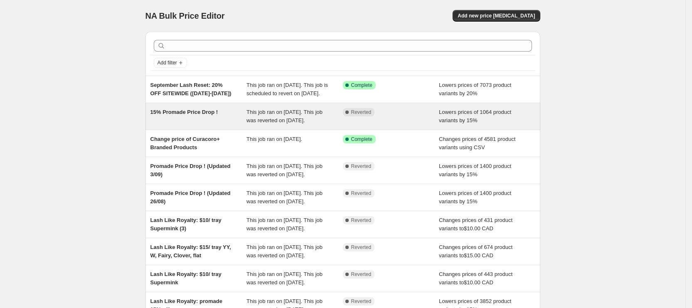 This screenshot has width=692, height=308. What do you see at coordinates (185, 143) in the screenshot?
I see `span: Change price of Curacoro+ Branded Products` at bounding box center [185, 143].